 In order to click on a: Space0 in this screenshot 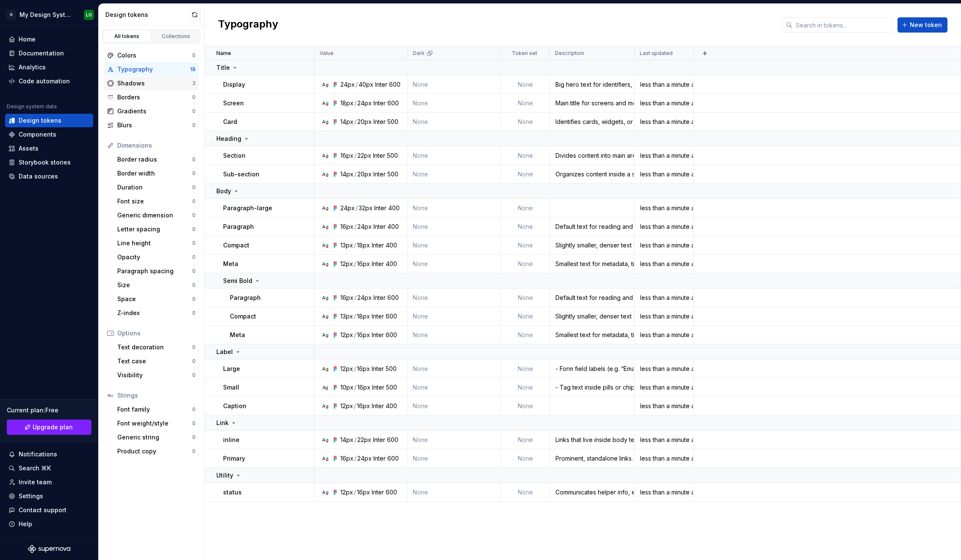, I will do `click(156, 299)`.